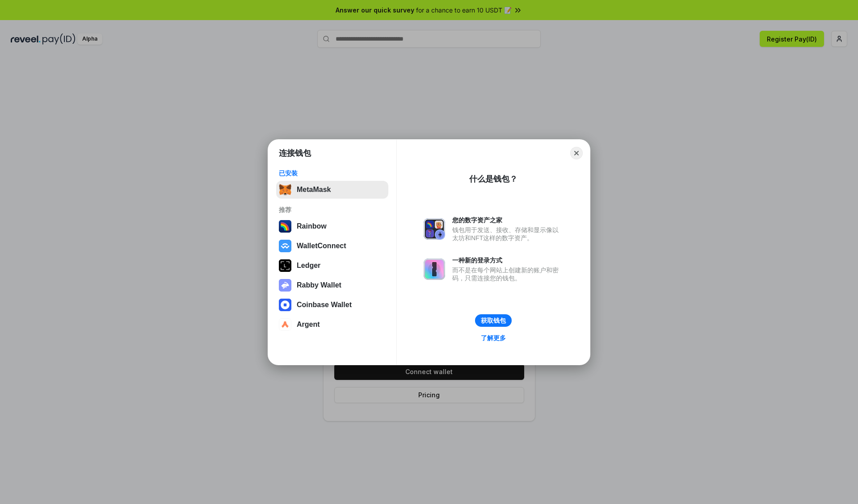 This screenshot has width=858, height=504. Describe the element at coordinates (311, 226) in the screenshot. I see `div: Rainbow` at that location.